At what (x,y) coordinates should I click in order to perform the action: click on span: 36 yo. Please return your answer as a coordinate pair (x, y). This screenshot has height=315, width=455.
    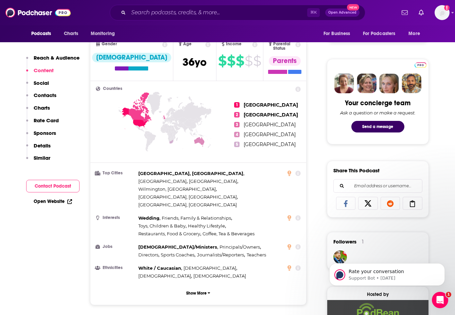
    Looking at the image, I should click on (195, 62).